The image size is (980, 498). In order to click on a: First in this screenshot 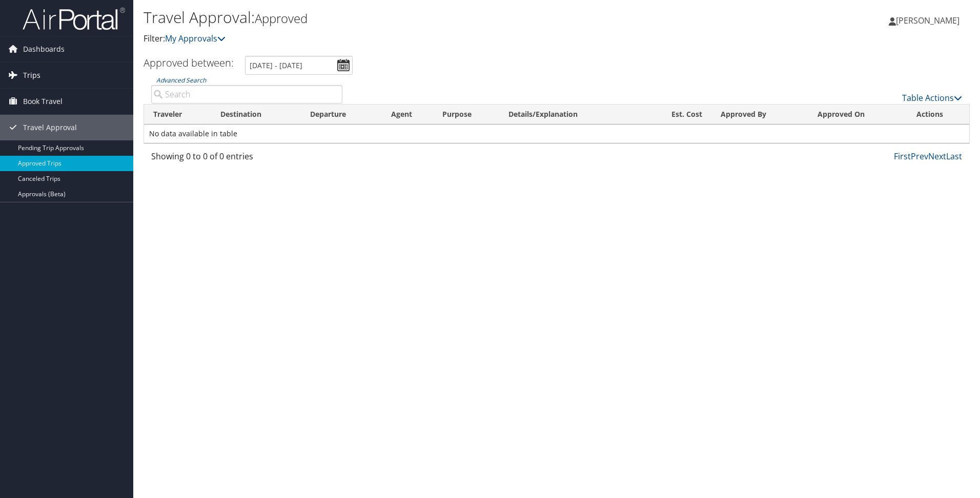, I will do `click(902, 157)`.